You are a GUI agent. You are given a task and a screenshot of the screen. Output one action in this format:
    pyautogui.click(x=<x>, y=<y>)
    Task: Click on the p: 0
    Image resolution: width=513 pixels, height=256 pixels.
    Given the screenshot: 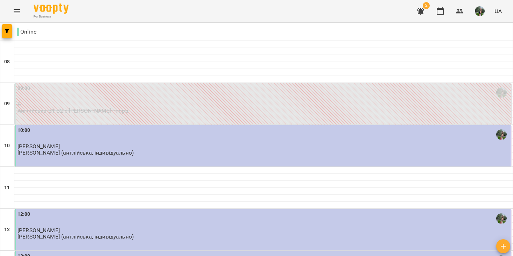 What is the action you would take?
    pyautogui.click(x=263, y=104)
    